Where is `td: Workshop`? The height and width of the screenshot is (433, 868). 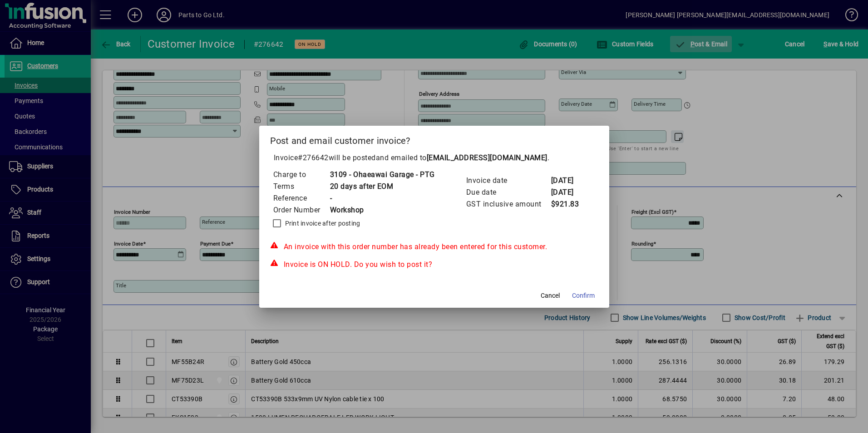
td: Workshop is located at coordinates (382, 210).